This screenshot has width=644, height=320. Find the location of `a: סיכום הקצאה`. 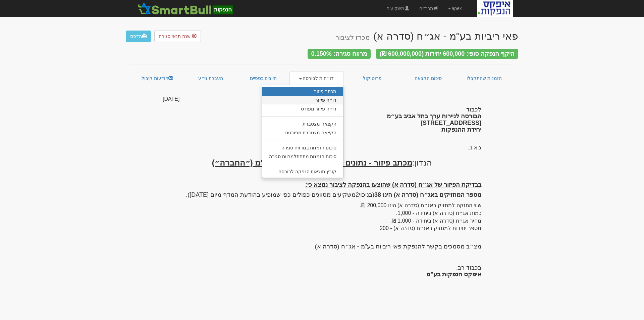

a: סיכום הקצאה is located at coordinates (428, 78).